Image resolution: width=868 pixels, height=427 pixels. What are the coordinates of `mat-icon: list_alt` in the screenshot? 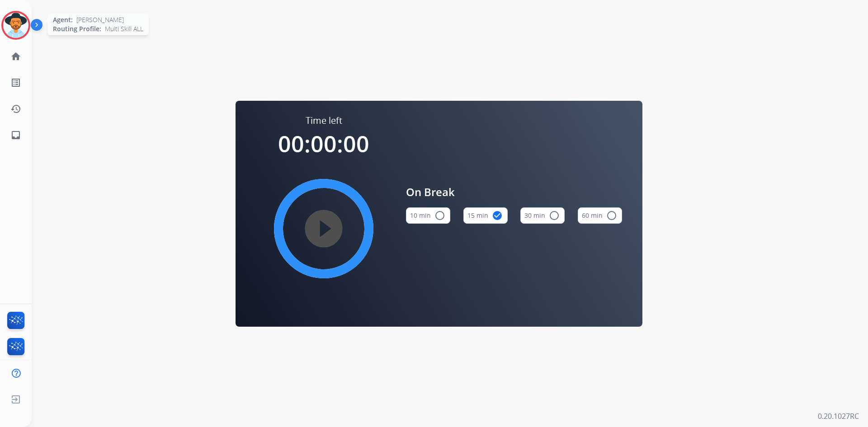 It's located at (16, 83).